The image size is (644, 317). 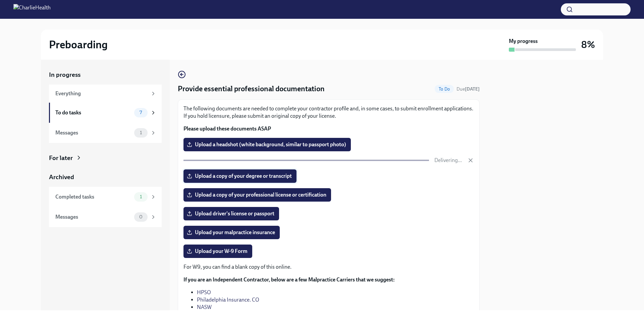 What do you see at coordinates (228, 300) in the screenshot?
I see `a: Philadelphia Insurance. CO` at bounding box center [228, 300].